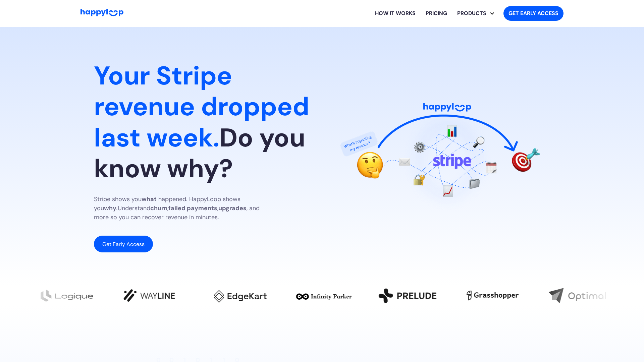 The height and width of the screenshot is (362, 644). Describe the element at coordinates (110, 208) in the screenshot. I see `strong: why` at that location.